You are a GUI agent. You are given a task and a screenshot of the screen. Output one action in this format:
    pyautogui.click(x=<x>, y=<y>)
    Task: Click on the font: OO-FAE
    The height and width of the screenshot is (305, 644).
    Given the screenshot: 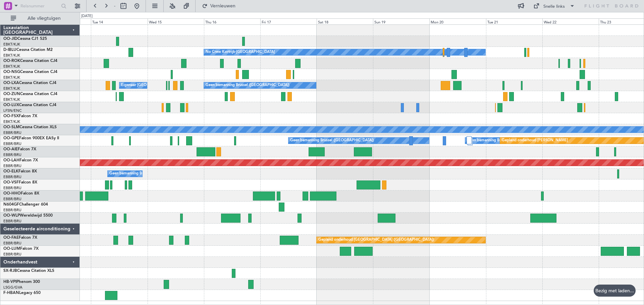 What is the action you would take?
    pyautogui.click(x=11, y=238)
    